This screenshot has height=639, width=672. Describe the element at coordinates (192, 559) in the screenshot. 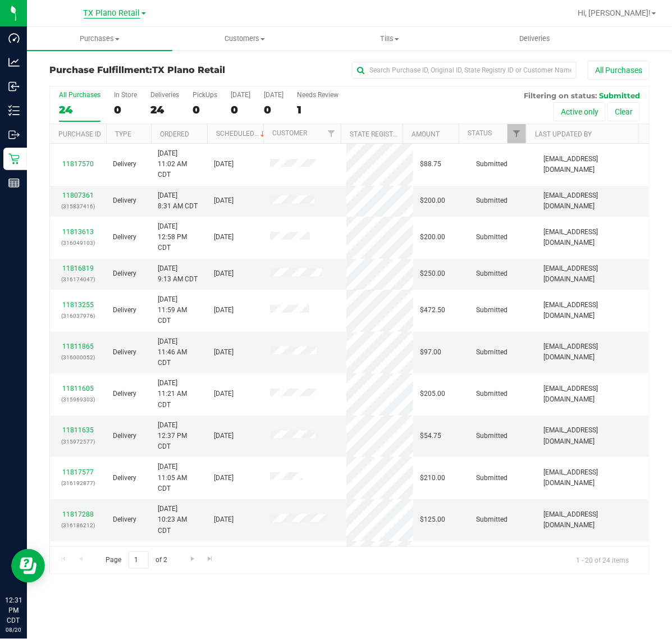

I see `a: Go to the next page` at that location.